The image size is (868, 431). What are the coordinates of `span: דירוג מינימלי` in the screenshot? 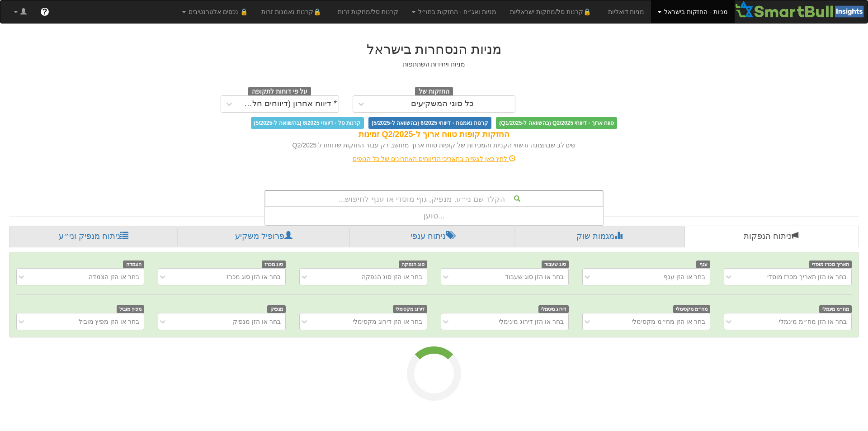 It's located at (554, 309).